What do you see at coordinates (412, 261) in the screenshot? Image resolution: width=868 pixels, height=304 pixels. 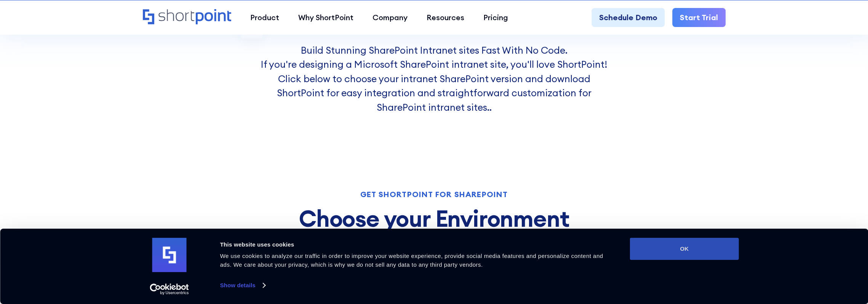 I see `span: We use cookies to analyze our traffic in order to improve your website experience, provide social...` at bounding box center [412, 261].